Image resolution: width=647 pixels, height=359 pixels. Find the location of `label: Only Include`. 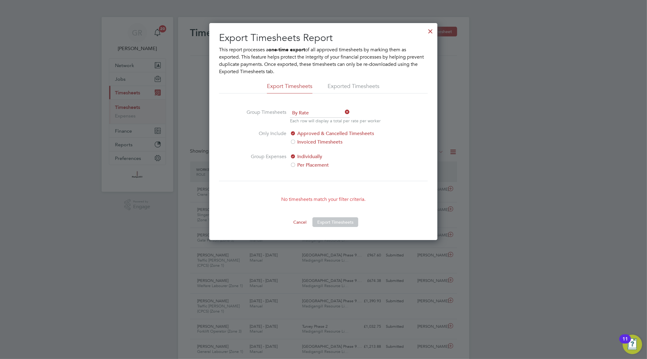

label: Only Include is located at coordinates (264, 138).